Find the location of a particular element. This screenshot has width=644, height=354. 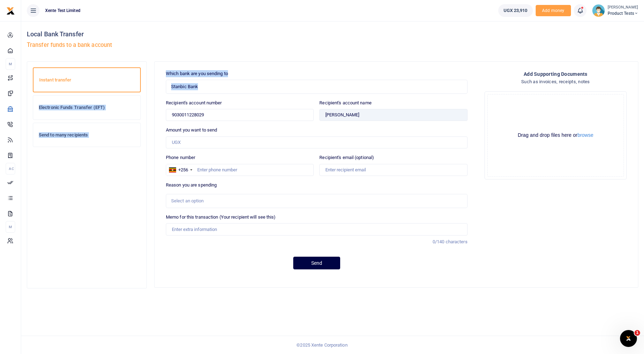

input: Enter recipient email is located at coordinates (393, 170).